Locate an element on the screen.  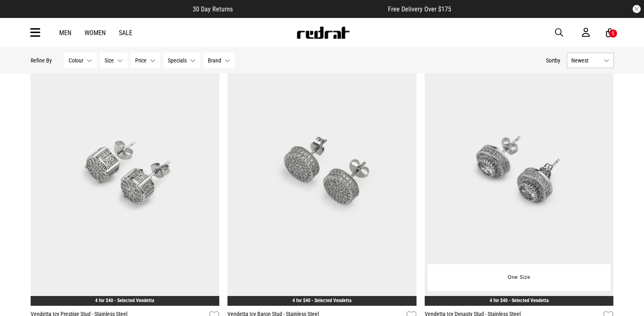
span: Free Delivery Over $175 is located at coordinates (419, 9).